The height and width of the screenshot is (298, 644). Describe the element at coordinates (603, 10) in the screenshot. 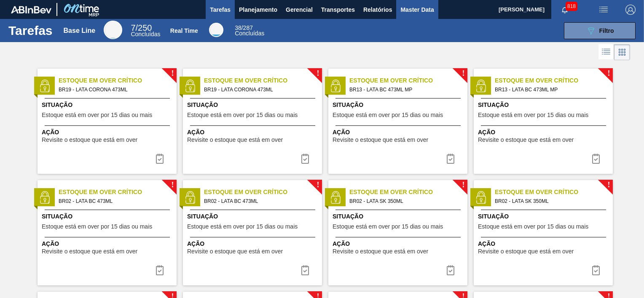

I see `img: userActions` at that location.